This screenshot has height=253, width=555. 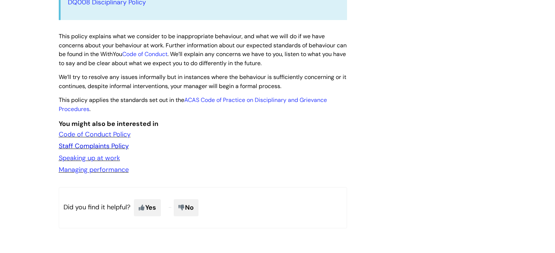 I want to click on span: This policy applies the standards set out in the ., so click(x=193, y=105).